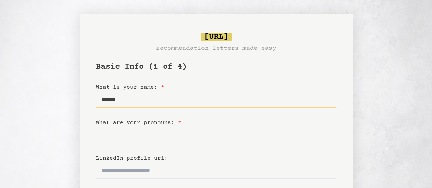 The image size is (432, 188). I want to click on h3: recommendation letters made easy, so click(216, 48).